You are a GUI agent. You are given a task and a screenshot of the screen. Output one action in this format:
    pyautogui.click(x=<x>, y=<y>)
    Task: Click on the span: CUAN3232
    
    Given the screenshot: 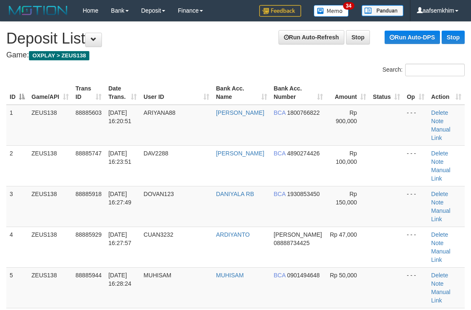 What is the action you would take?
    pyautogui.click(x=158, y=235)
    